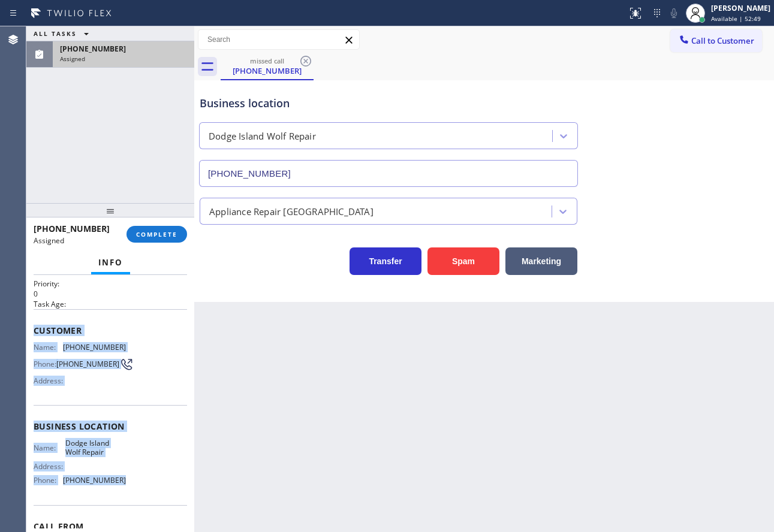 This screenshot has width=774, height=532. What do you see at coordinates (716, 41) in the screenshot?
I see `button: Call to Customer` at bounding box center [716, 41].